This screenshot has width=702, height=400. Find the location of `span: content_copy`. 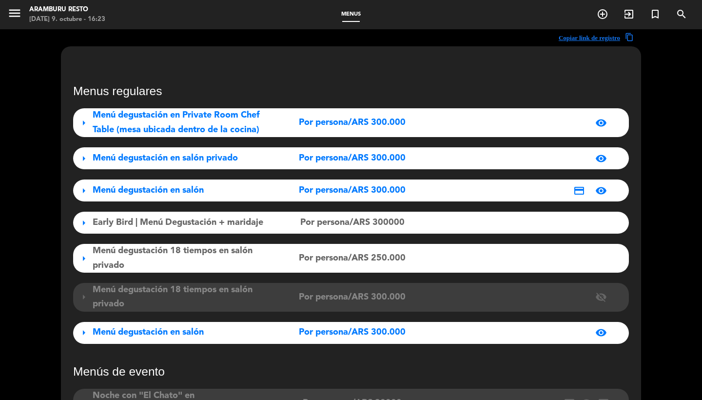

span: content_copy is located at coordinates (629, 38).